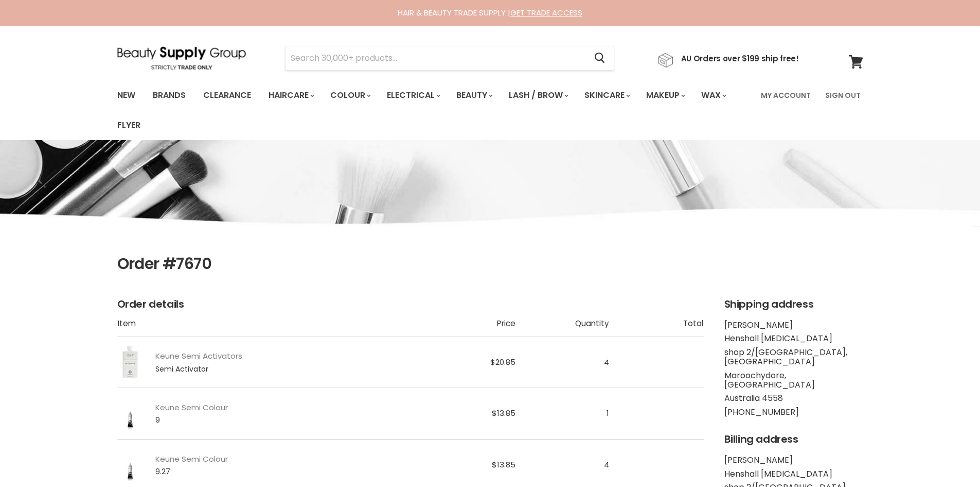  Describe the element at coordinates (657, 327) in the screenshot. I see `th: Total` at that location.